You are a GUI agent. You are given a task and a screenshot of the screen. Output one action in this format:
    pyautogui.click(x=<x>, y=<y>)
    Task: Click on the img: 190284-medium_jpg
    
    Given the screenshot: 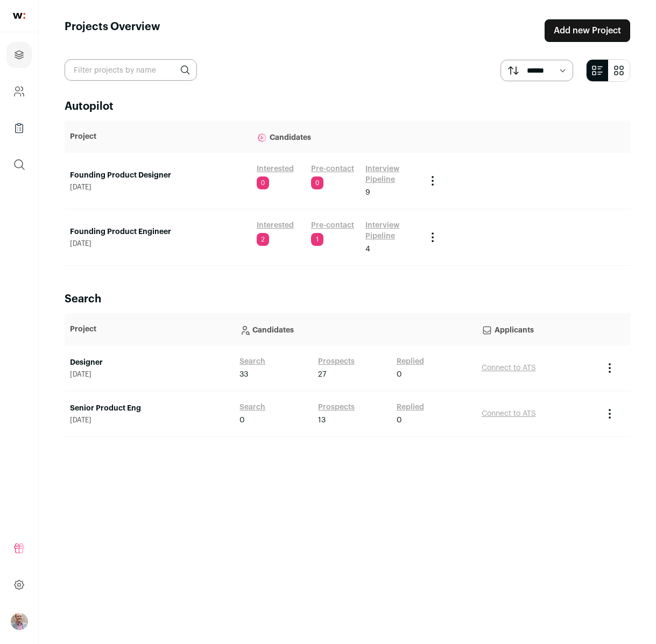 What is the action you would take?
    pyautogui.click(x=19, y=622)
    